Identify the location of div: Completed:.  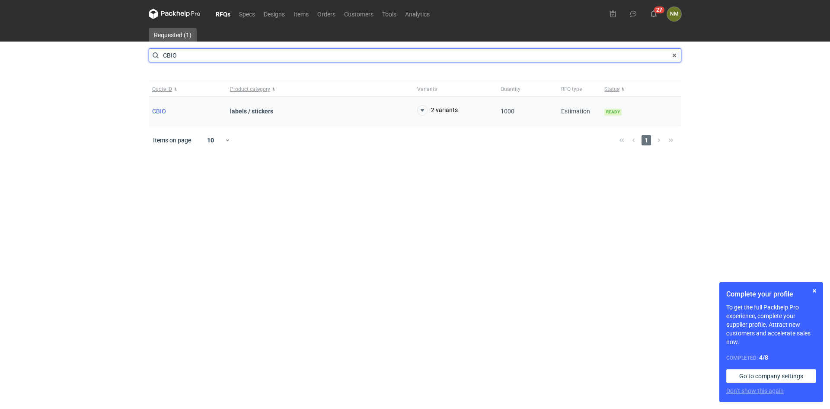
(771, 357).